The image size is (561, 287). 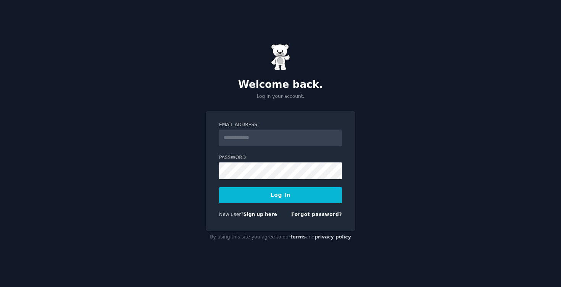 What do you see at coordinates (281, 195) in the screenshot?
I see `button: Log In` at bounding box center [281, 195].